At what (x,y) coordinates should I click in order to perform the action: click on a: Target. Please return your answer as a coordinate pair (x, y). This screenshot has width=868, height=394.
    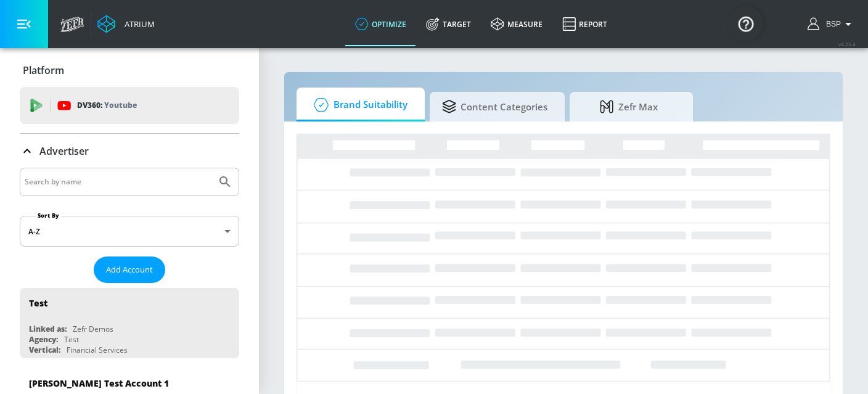
    Looking at the image, I should click on (448, 24).